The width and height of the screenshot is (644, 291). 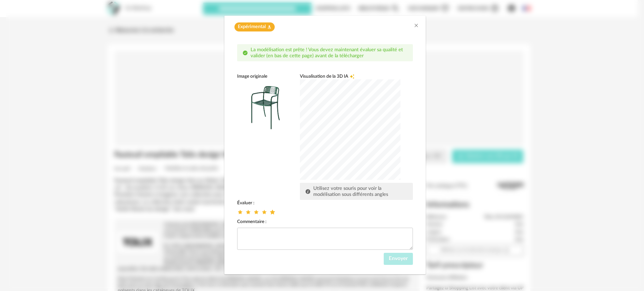 What do you see at coordinates (269, 27) in the screenshot?
I see `span: Flask icon` at bounding box center [269, 27].